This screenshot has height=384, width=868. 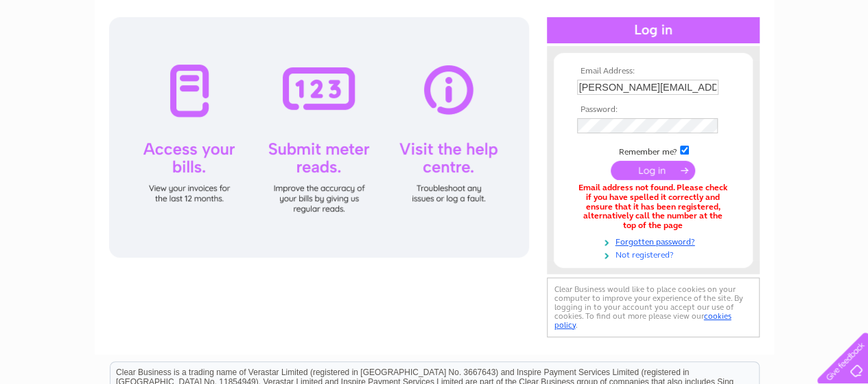 I want to click on td: Remember me?, so click(x=653, y=150).